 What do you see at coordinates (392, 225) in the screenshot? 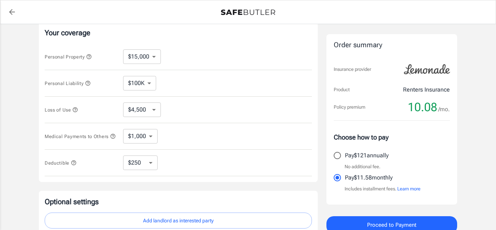
I see `span: Proceed to Payment` at bounding box center [392, 225].